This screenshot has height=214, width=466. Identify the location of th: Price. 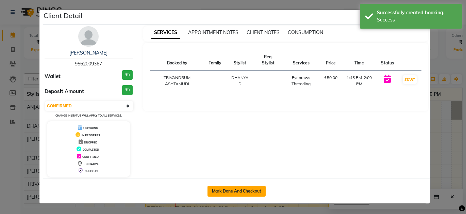
(331, 60).